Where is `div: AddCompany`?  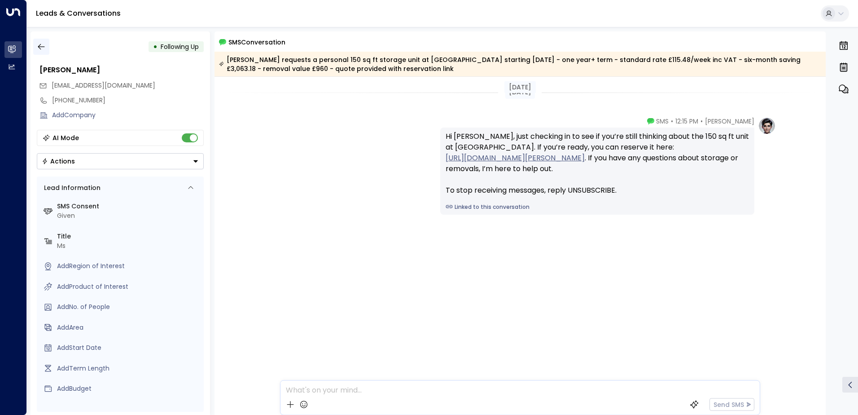
div: AddCompany is located at coordinates (128, 115).